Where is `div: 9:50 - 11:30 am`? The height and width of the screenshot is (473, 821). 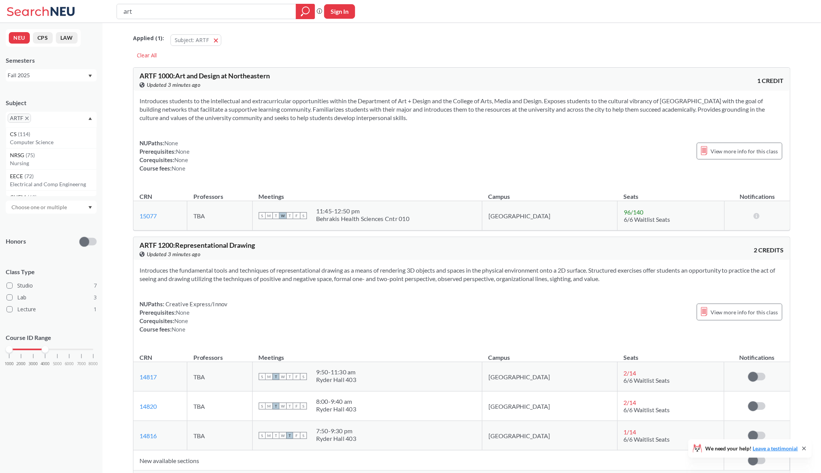
div: 9:50 - 11:30 am is located at coordinates (336, 372).